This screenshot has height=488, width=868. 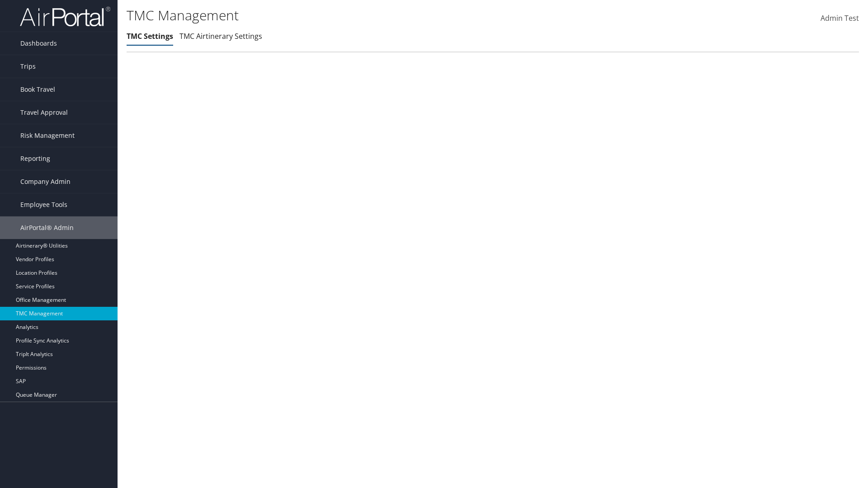 I want to click on span: Employee Tools, so click(x=44, y=205).